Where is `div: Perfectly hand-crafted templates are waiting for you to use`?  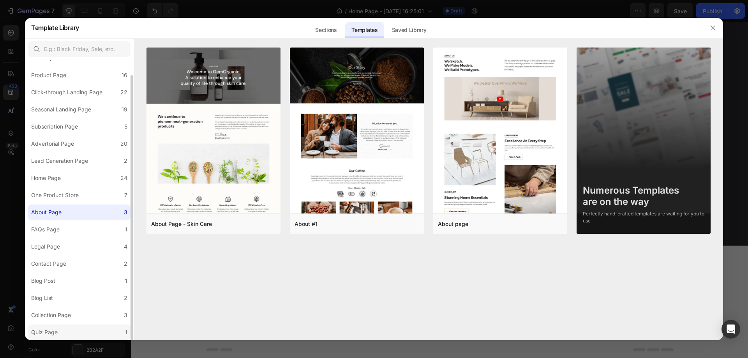 div: Perfectly hand-crafted templates are waiting for you to use is located at coordinates (644, 217).